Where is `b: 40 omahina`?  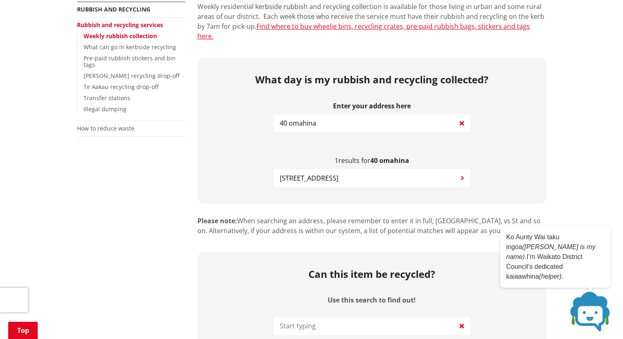 b: 40 omahina is located at coordinates (390, 160).